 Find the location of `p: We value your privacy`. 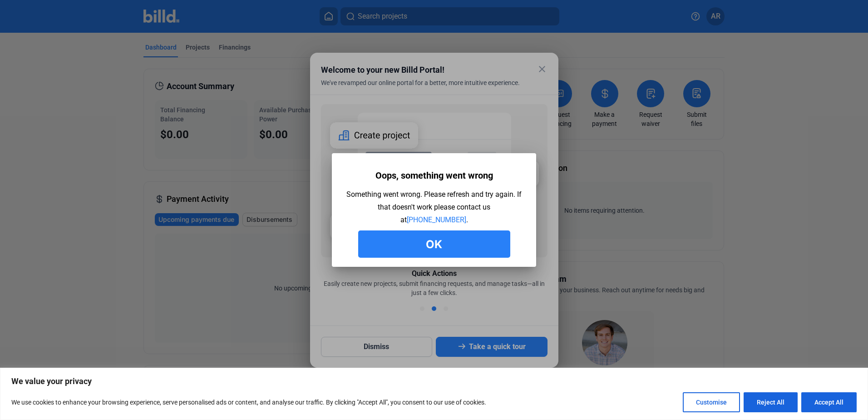

p: We value your privacy is located at coordinates (434, 381).